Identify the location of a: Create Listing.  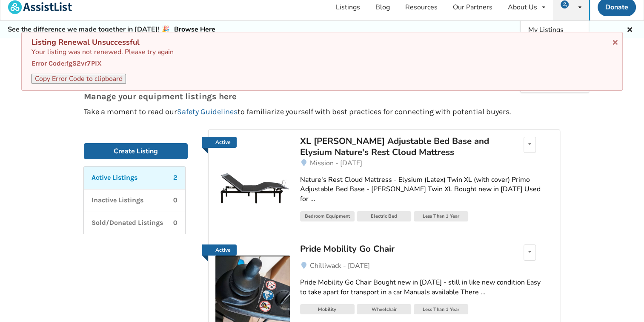
(136, 151).